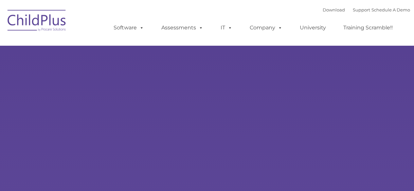  Describe the element at coordinates (128, 28) in the screenshot. I see `a: Software` at that location.